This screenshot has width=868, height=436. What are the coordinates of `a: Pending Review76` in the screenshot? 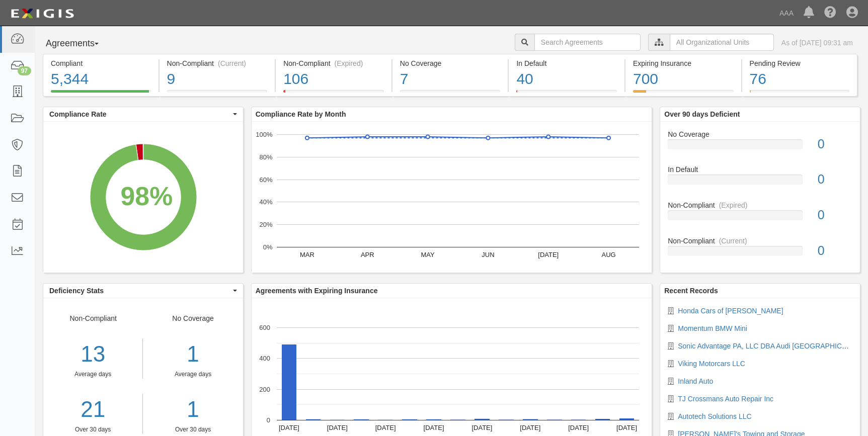 It's located at (800, 94).